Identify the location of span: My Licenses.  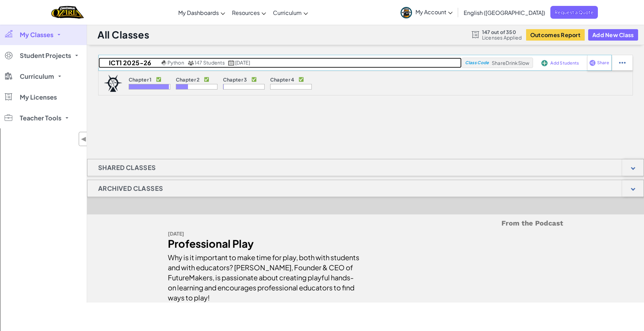
(38, 97).